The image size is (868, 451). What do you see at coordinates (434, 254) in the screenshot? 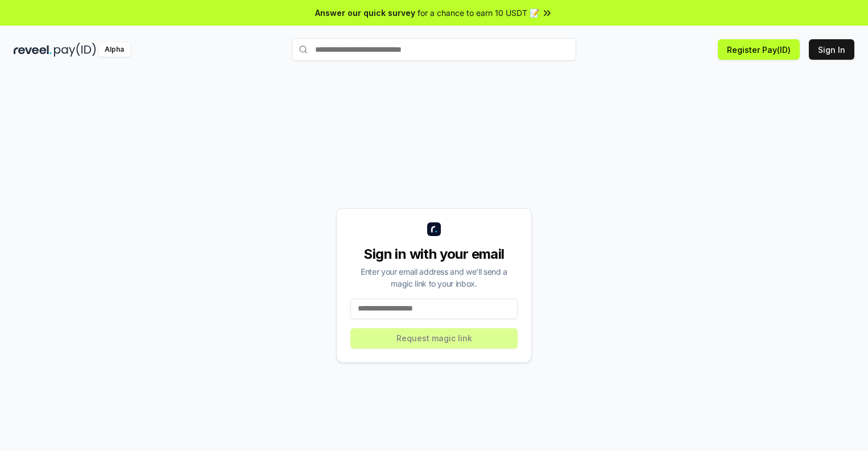
I see `div: Sign in with your email` at bounding box center [434, 254].